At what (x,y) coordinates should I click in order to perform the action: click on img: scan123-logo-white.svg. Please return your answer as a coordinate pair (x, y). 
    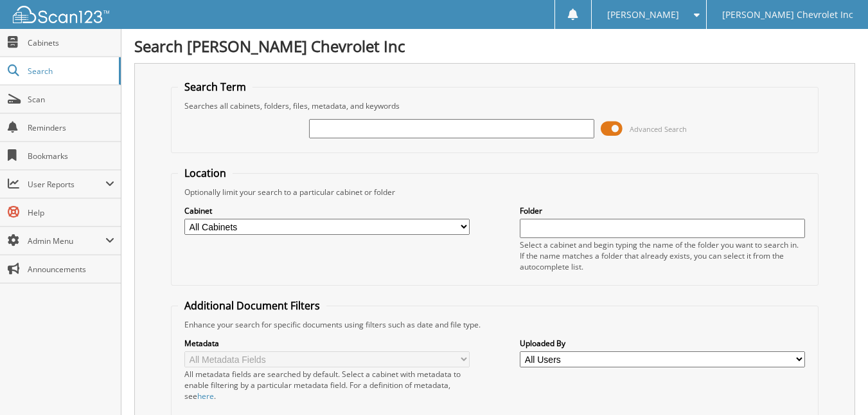
    Looking at the image, I should click on (61, 14).